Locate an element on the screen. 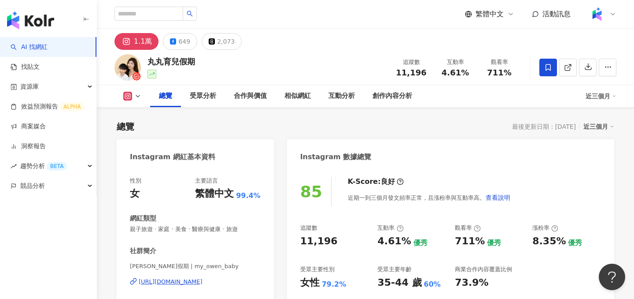  img: Kolr%20app%20icon%20%281%29.png is located at coordinates (597, 14).